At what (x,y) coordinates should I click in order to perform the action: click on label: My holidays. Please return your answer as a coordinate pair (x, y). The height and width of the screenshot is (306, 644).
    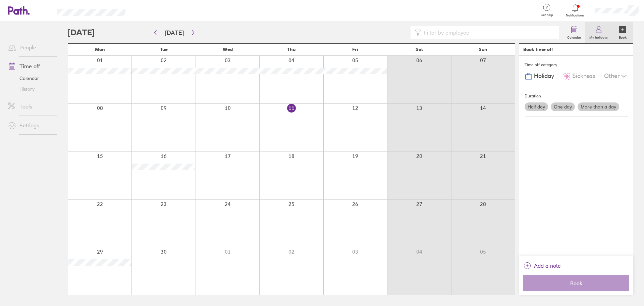
    Looking at the image, I should click on (598, 37).